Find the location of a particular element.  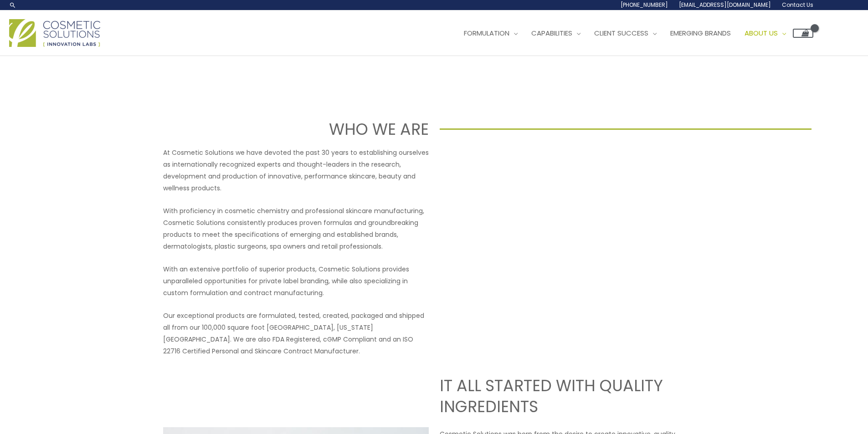

h2: IT ALL STARTED WITH QUALITY INGREDIENTS is located at coordinates (572, 396).